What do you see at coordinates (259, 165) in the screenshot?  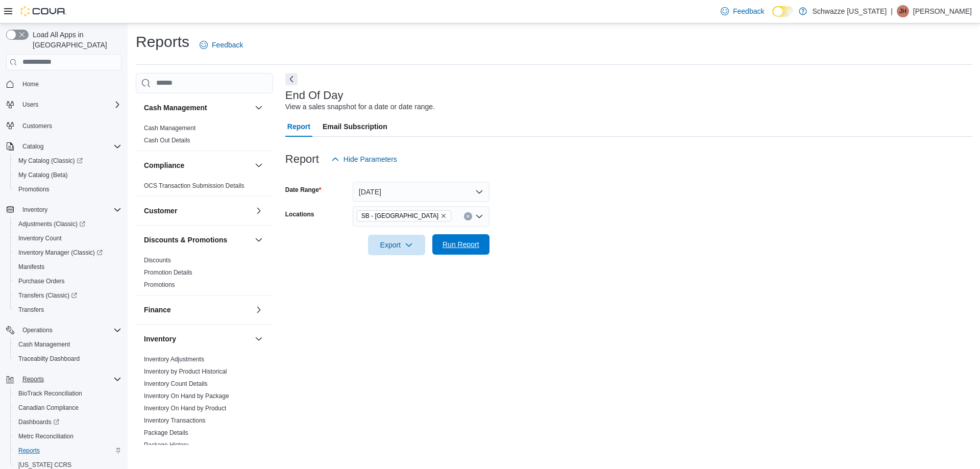 I see `button: Compliance` at bounding box center [259, 165].